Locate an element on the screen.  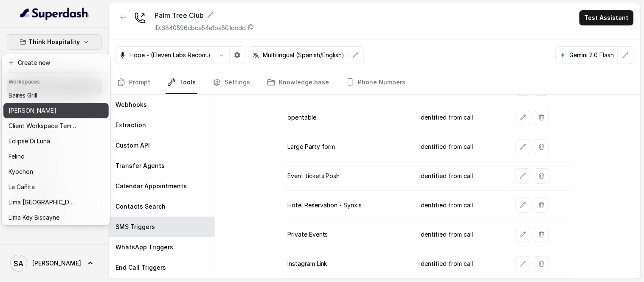
p: Lima Key Biscayne is located at coordinates (34, 218).